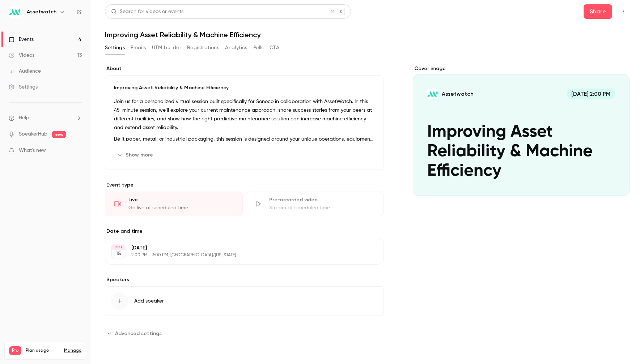  Describe the element at coordinates (59, 134) in the screenshot. I see `span: new` at that location.